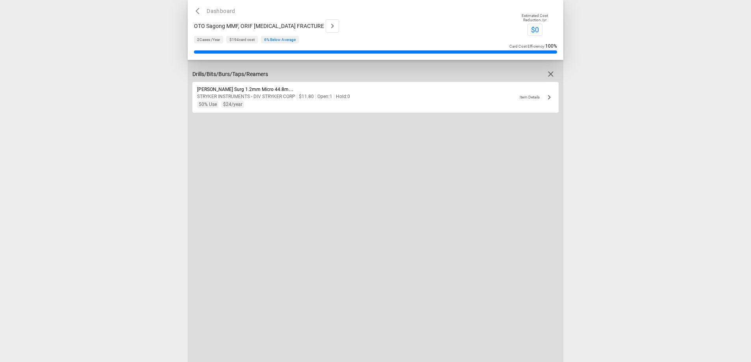  Describe the element at coordinates (533, 46) in the screenshot. I see `span: Card Cost Efficiency :` at that location.